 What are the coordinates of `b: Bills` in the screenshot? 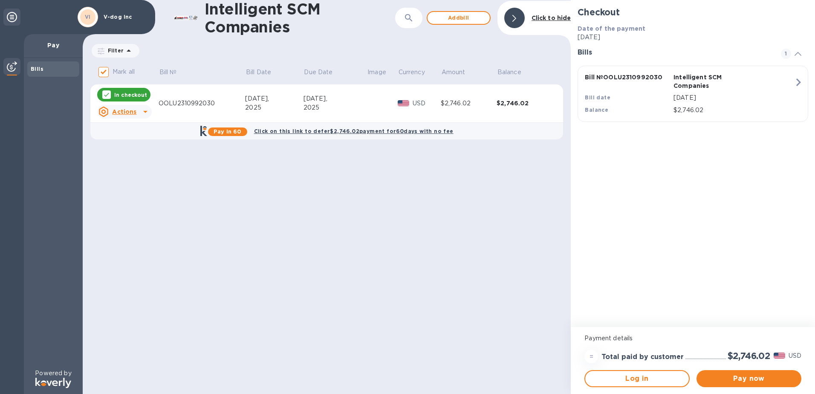 It's located at (37, 69).